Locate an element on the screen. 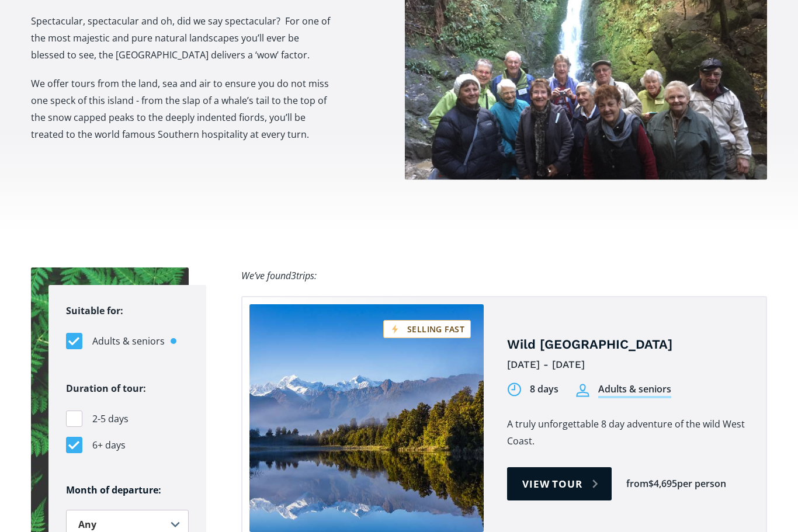 Image resolution: width=798 pixels, height=532 pixels. span: 2-5 days is located at coordinates (110, 419).